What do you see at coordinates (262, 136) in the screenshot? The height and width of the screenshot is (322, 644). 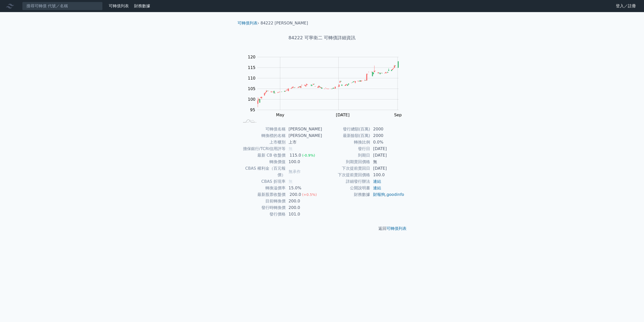 I see `td: 轉換標的名稱` at bounding box center [262, 136].